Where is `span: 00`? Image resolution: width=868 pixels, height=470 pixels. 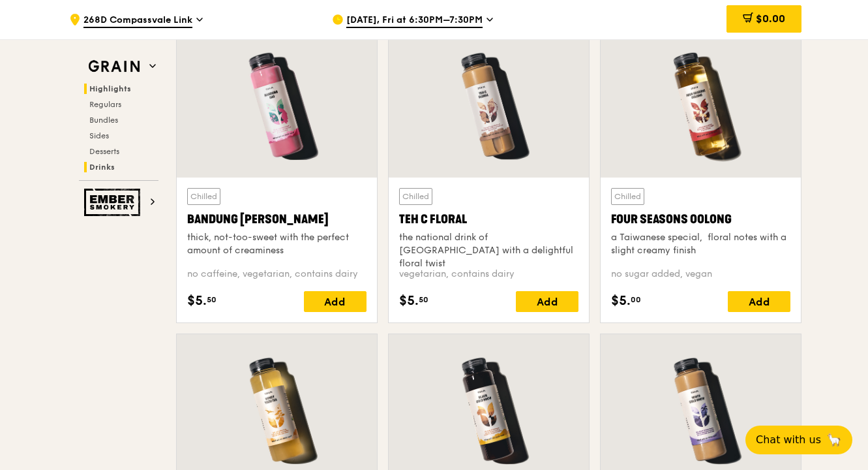
span: 00 is located at coordinates (636, 300).